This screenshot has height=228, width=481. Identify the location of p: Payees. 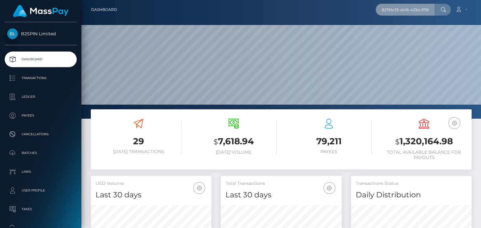
(41, 116).